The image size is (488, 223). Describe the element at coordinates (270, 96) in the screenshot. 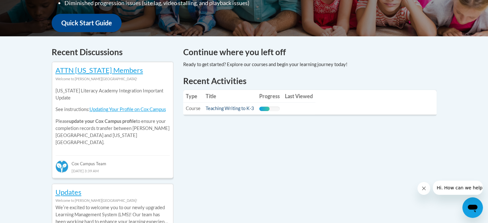

I see `th: Progress` at that location.